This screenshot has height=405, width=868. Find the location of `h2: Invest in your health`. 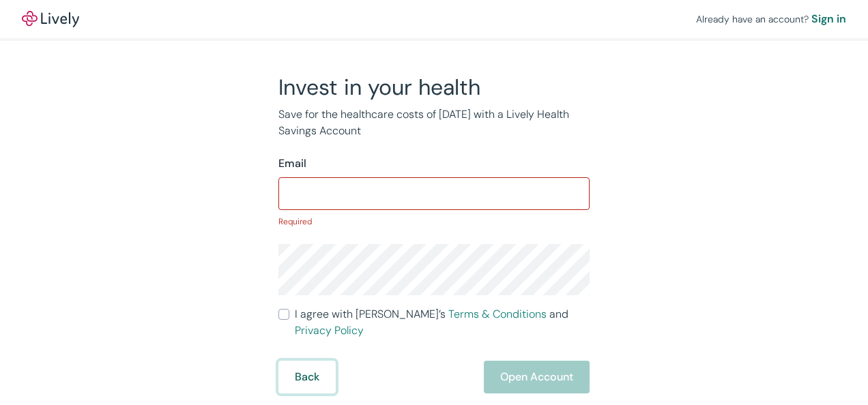

h2: Invest in your health is located at coordinates (434, 88).